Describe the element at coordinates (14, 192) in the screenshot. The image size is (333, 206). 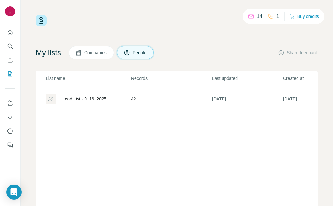
I see `div: Open Intercom Messenger` at that location.